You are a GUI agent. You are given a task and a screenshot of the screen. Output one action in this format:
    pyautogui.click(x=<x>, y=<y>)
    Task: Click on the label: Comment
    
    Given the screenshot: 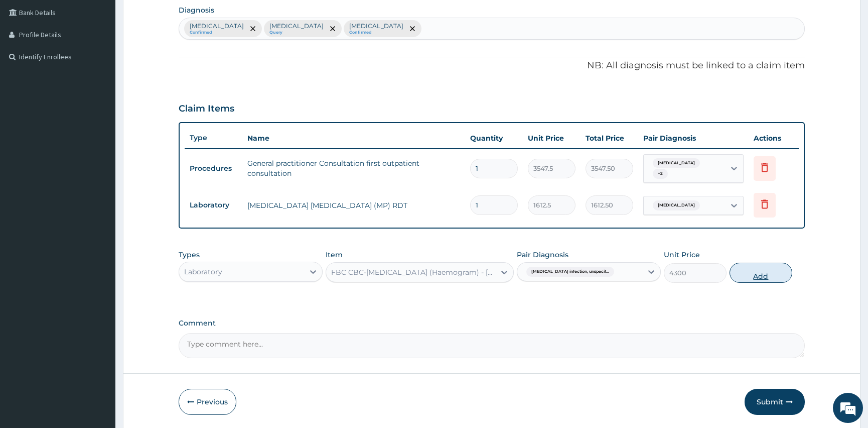 What is the action you would take?
    pyautogui.click(x=492, y=323)
    